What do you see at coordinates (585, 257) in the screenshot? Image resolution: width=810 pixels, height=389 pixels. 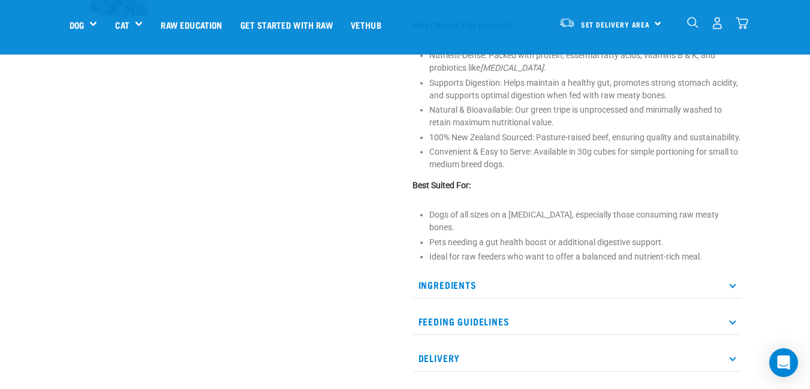 I see `li: Ideal for raw feeders who want to offer a balanced and nutrient-rich meal.` at bounding box center [585, 257].